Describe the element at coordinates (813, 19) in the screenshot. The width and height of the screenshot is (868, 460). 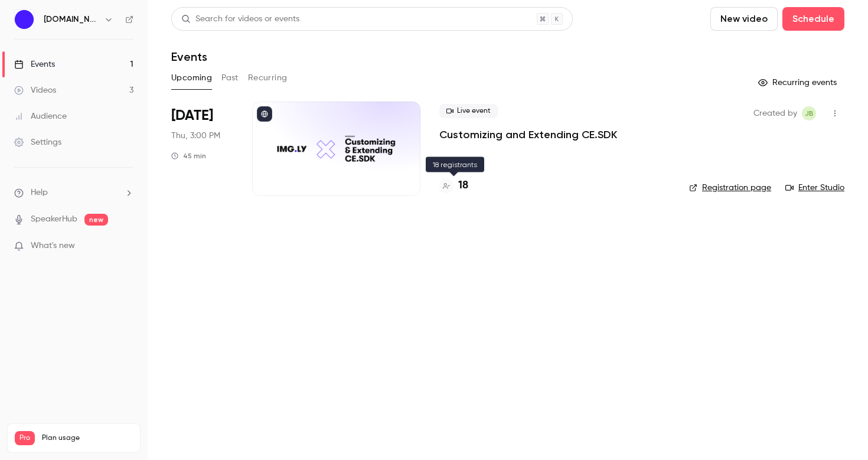
I see `button: Schedule` at that location.